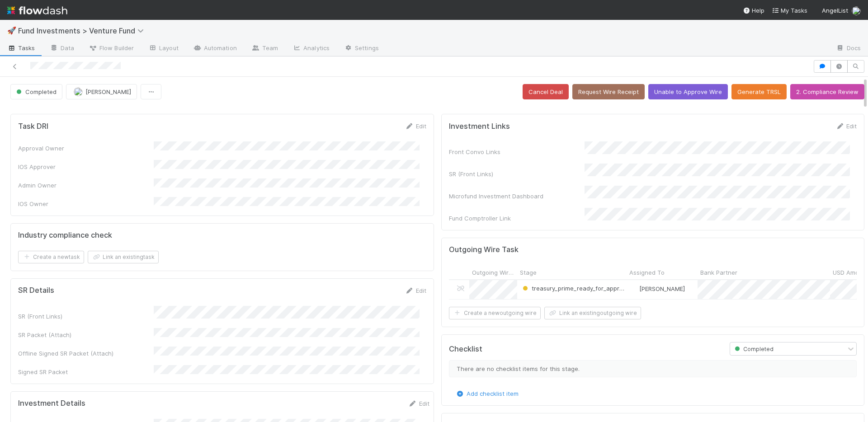 This screenshot has width=868, height=422. I want to click on a: Data, so click(62, 49).